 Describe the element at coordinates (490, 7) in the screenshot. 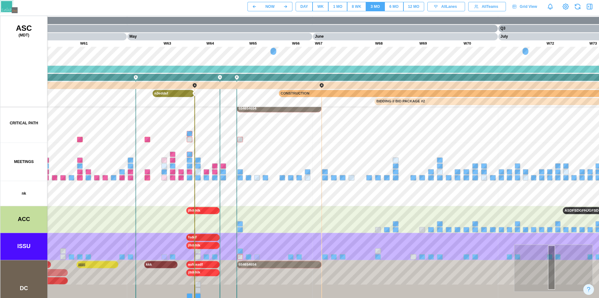

I see `span: All Teams` at that location.